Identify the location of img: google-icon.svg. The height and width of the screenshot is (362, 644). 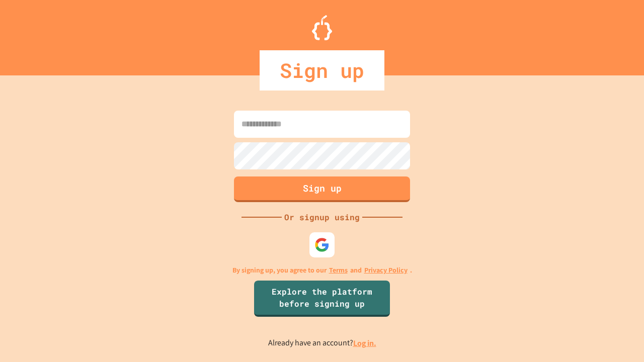
(322, 245).